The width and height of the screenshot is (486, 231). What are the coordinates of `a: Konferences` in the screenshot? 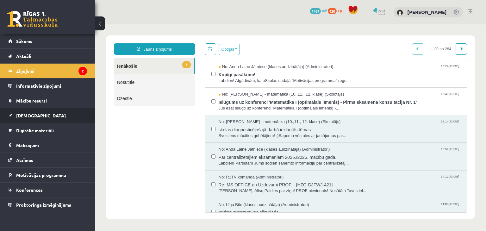 It's located at (47, 190).